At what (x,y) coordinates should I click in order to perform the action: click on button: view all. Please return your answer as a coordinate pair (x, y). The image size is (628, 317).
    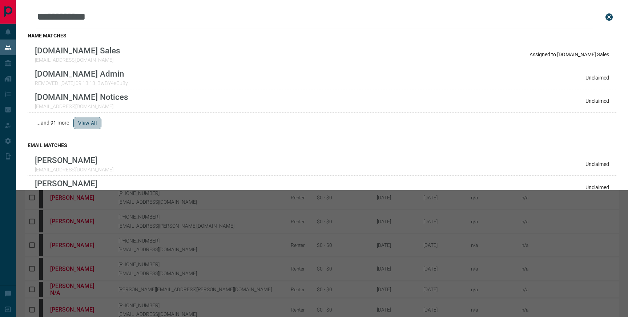
    Looking at the image, I should click on (87, 123).